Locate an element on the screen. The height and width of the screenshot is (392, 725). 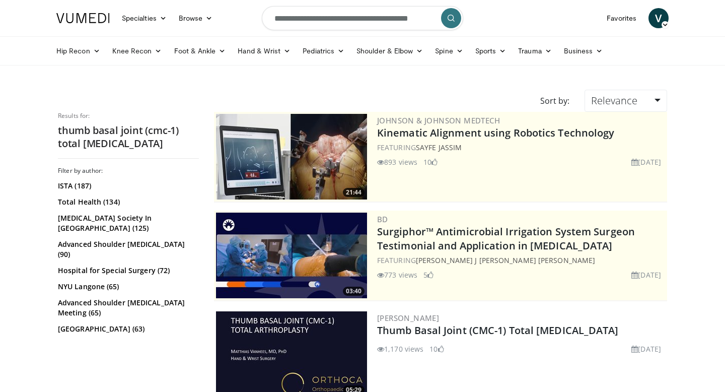
a: Total Health (134) is located at coordinates (127, 202).